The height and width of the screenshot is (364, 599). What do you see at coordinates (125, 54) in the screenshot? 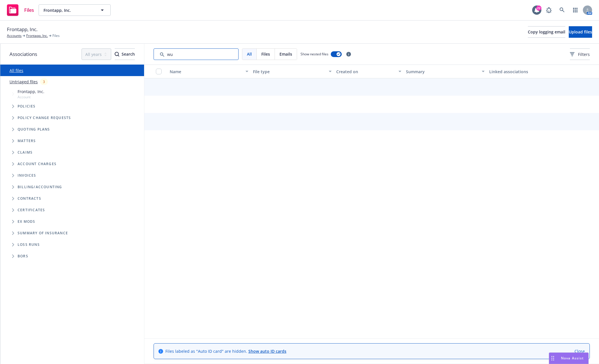
I see `button: SearchSearch` at bounding box center [125, 54].